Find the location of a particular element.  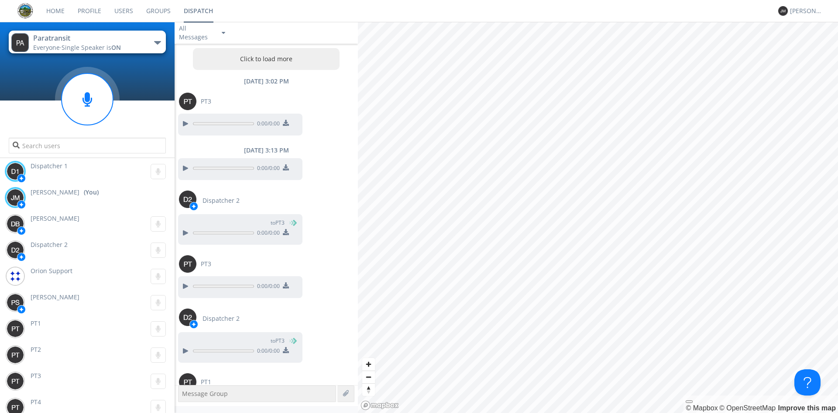

span: Zoom in is located at coordinates (369, 364).